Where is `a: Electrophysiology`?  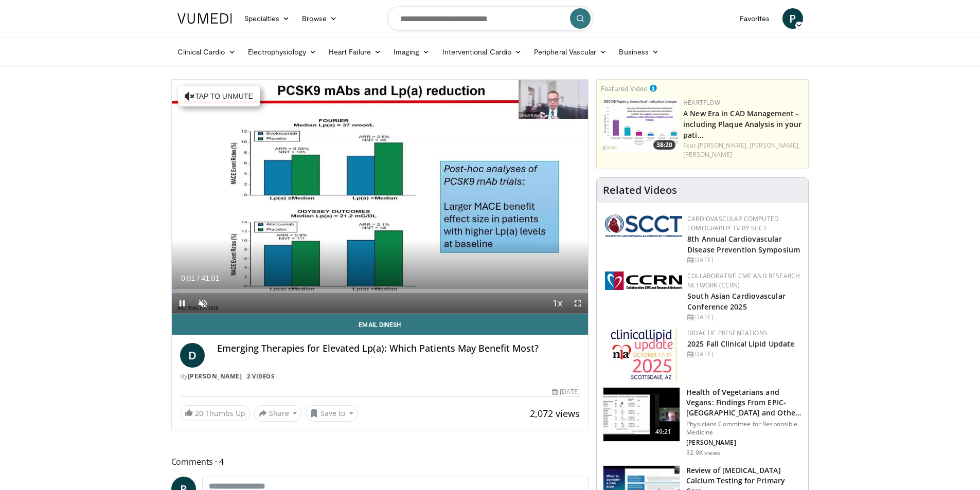 a: Electrophysiology is located at coordinates (282, 52).